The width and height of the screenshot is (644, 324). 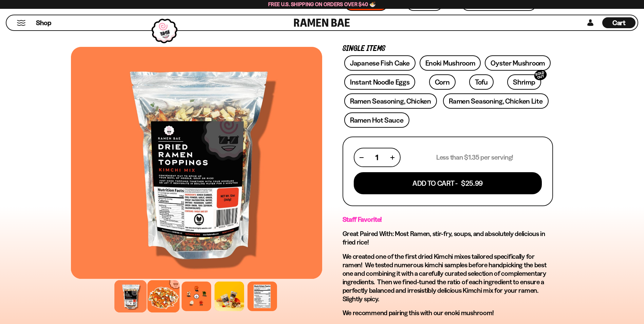 What do you see at coordinates (474, 158) in the screenshot?
I see `p: Less than $1.35 per serving!` at bounding box center [474, 158].